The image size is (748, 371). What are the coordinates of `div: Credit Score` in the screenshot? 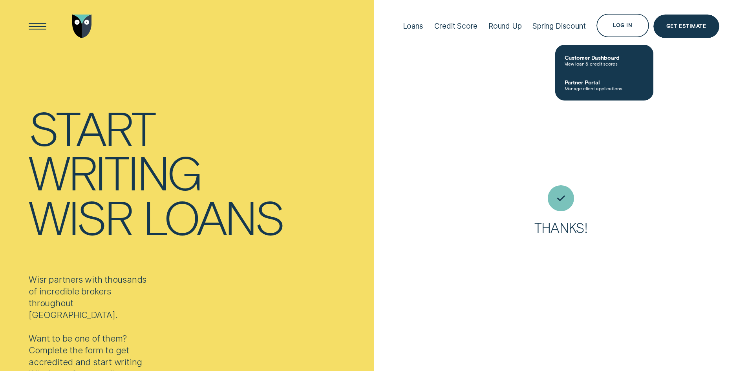 It's located at (456, 26).